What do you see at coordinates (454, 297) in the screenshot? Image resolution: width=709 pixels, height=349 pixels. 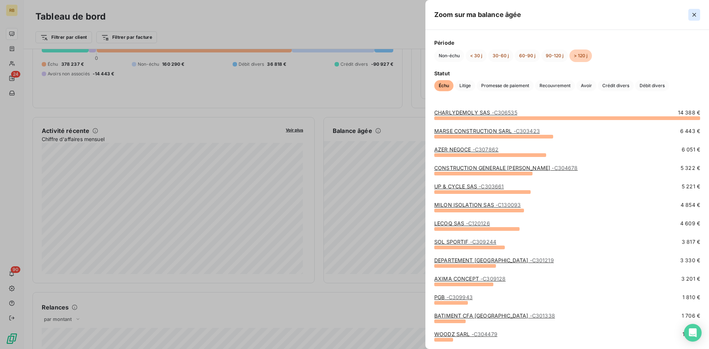 I see `a: PGB` at bounding box center [454, 297].